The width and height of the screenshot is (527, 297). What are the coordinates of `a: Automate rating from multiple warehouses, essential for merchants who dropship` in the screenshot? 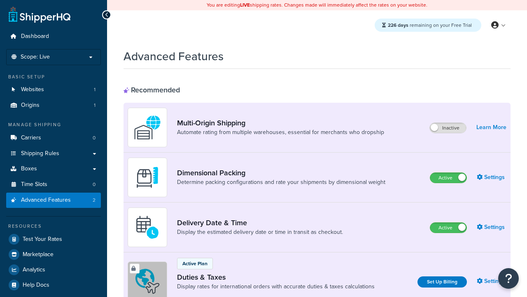 It's located at (281, 132).